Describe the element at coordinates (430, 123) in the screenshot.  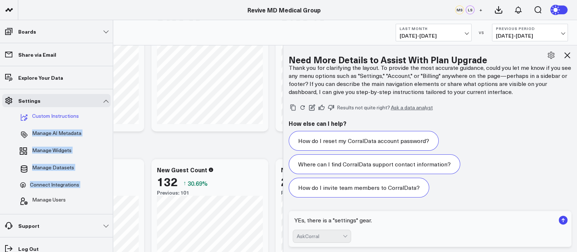
I see `h2: How else can I help?` at that location.